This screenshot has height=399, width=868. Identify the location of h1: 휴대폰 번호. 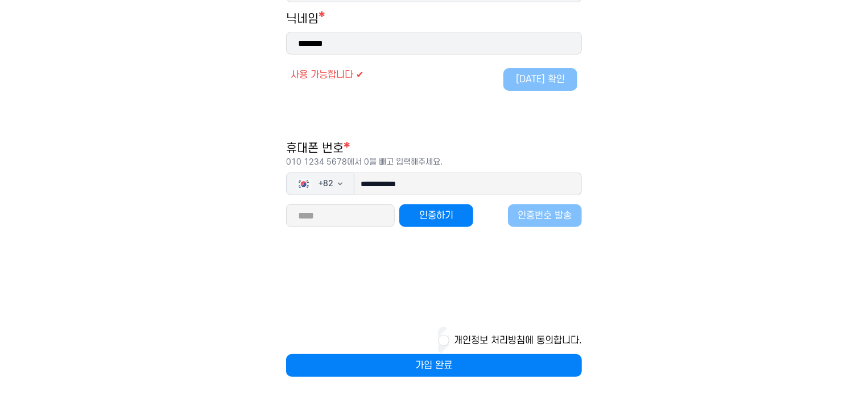
(434, 155).